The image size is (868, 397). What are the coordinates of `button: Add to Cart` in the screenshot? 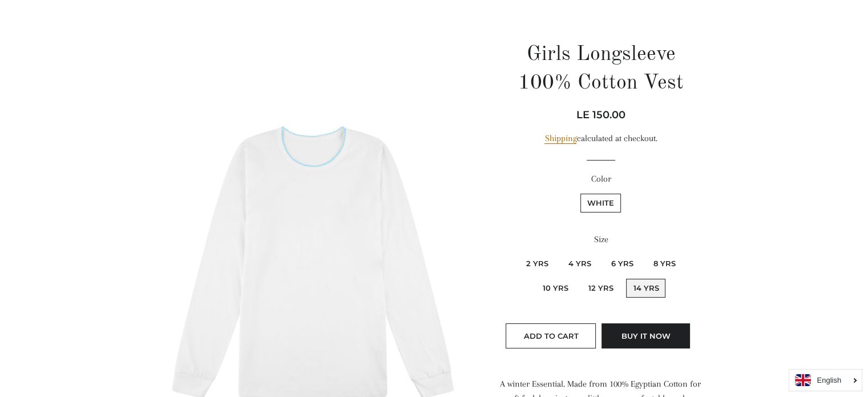 It's located at (551, 336).